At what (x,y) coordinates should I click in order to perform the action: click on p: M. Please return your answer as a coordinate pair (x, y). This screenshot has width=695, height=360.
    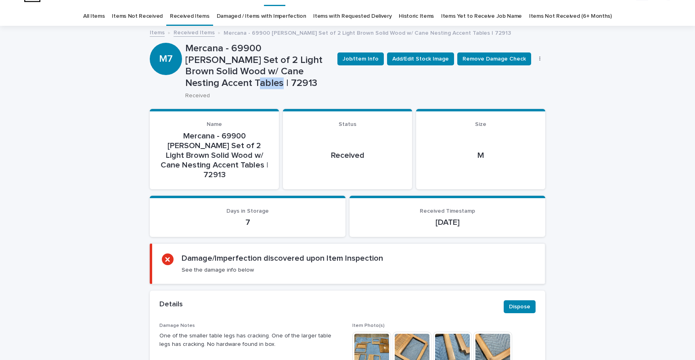
    Looking at the image, I should click on (481, 155).